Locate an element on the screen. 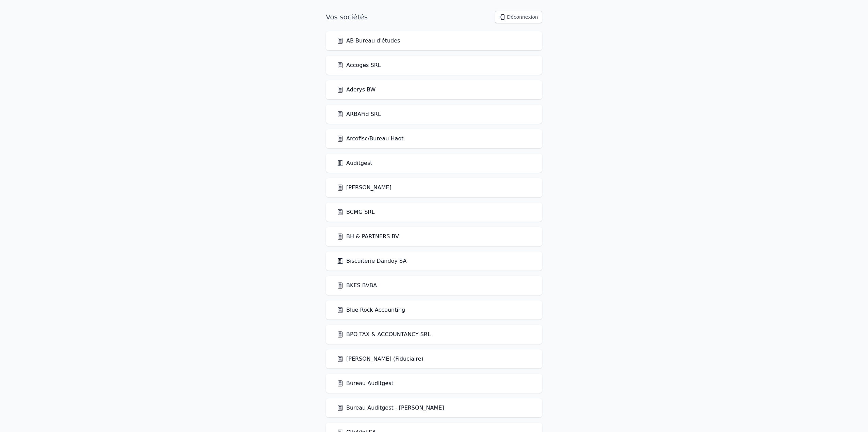  a: Blue Rock Accounting is located at coordinates (370, 310).